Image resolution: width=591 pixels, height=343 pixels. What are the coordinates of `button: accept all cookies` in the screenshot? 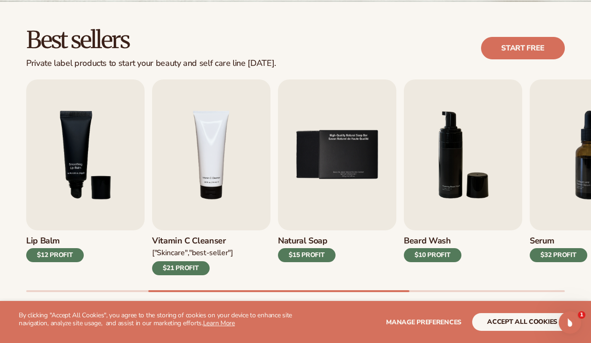 It's located at (522, 322).